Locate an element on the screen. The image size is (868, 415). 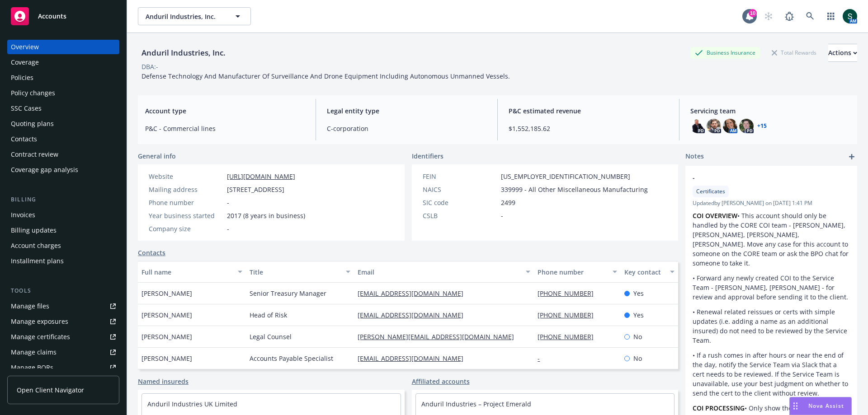
div: Coverage gap analysis is located at coordinates (44, 170).